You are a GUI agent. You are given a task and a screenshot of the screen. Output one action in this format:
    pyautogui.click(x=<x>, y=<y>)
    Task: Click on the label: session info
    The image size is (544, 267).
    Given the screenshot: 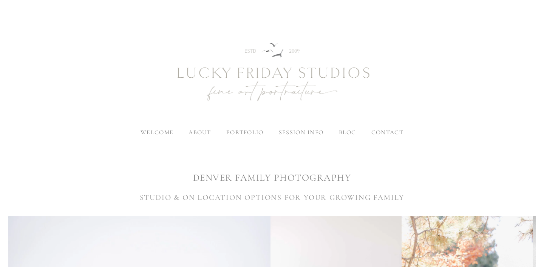 What is the action you would take?
    pyautogui.click(x=301, y=133)
    